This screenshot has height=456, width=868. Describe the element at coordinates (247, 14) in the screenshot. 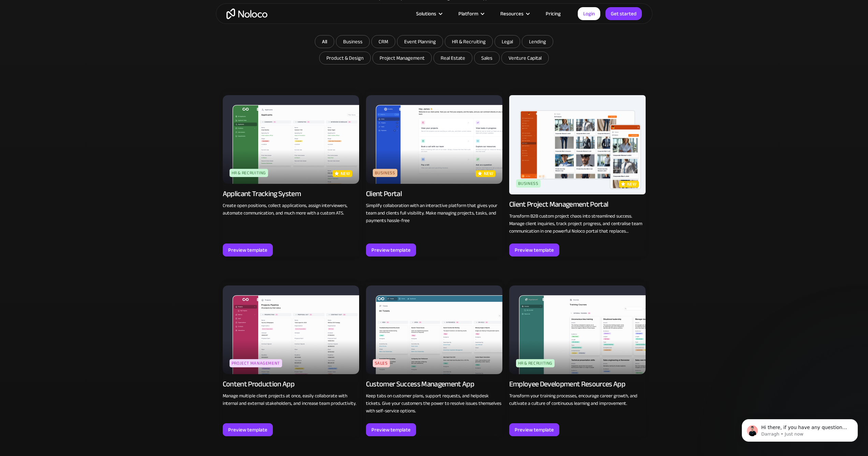

I see `a: home` at that location.